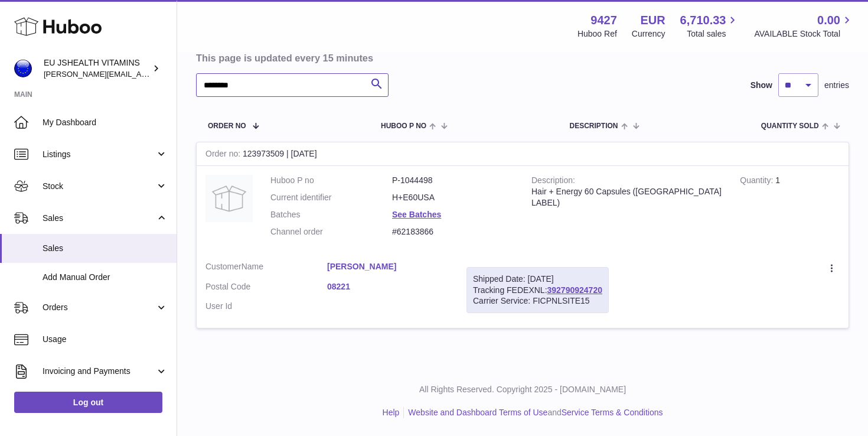 This screenshot has height=436, width=868. Describe the element at coordinates (758, 181) in the screenshot. I see `strong: Quantity` at that location.